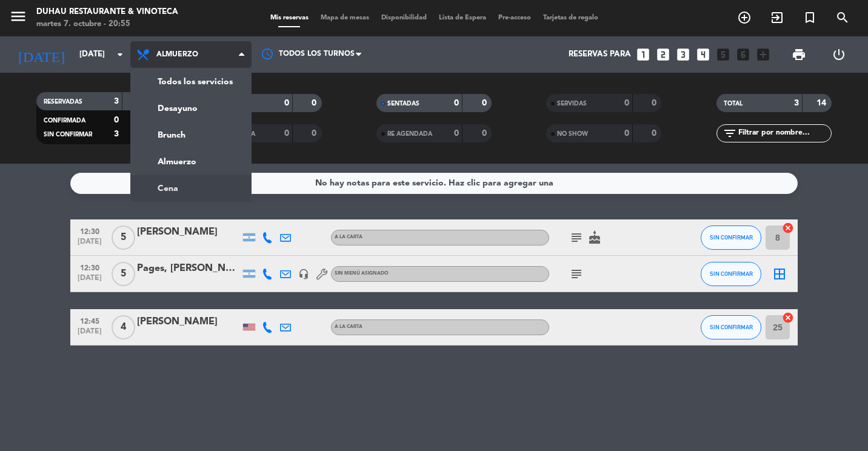  I want to click on div: Duhau Restaurante & Vinoteca, so click(107, 12).